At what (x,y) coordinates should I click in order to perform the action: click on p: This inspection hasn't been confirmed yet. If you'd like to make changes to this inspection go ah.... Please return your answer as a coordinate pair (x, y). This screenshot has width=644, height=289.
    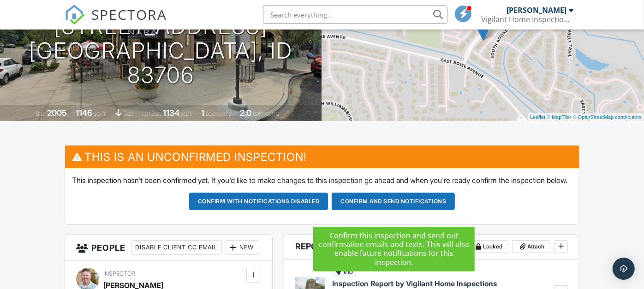
    Looking at the image, I should click on (322, 180).